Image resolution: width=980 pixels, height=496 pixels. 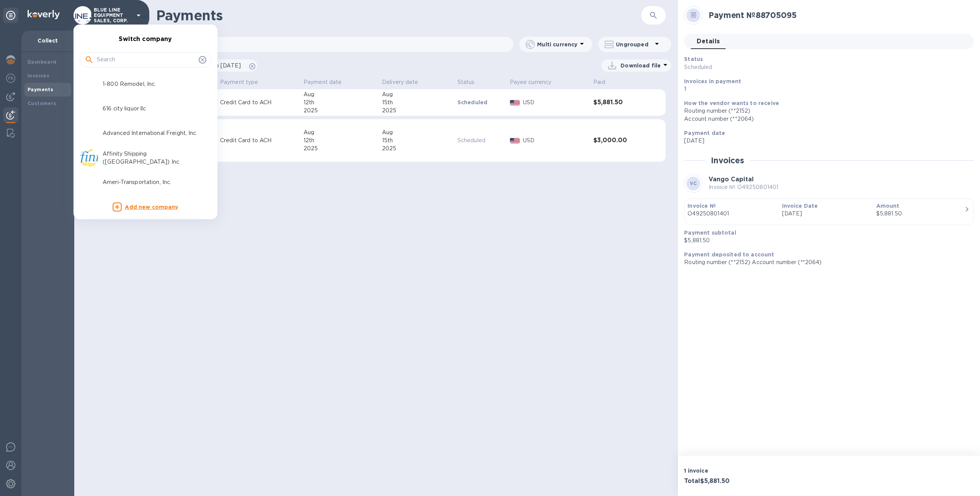 I want to click on p: Ameri-Transportation, Inc., so click(x=151, y=182).